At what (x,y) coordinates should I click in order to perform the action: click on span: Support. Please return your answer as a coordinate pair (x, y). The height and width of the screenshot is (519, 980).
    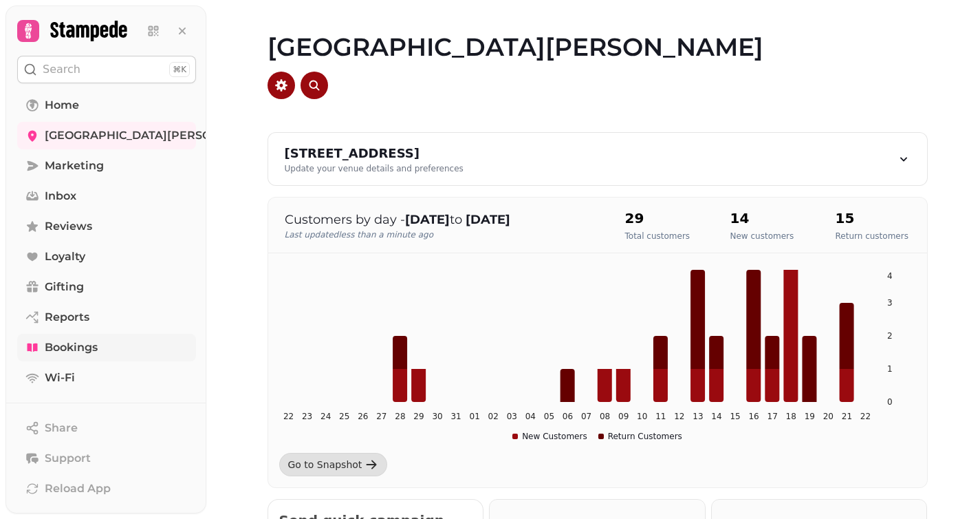
    Looking at the image, I should click on (67, 458).